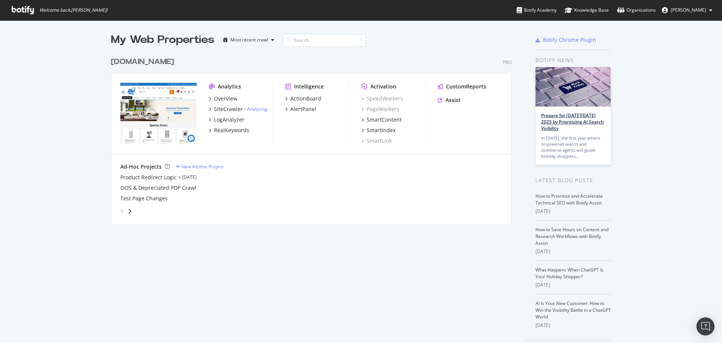 Image resolution: width=722 pixels, height=343 pixels. I want to click on a: Overview, so click(223, 99).